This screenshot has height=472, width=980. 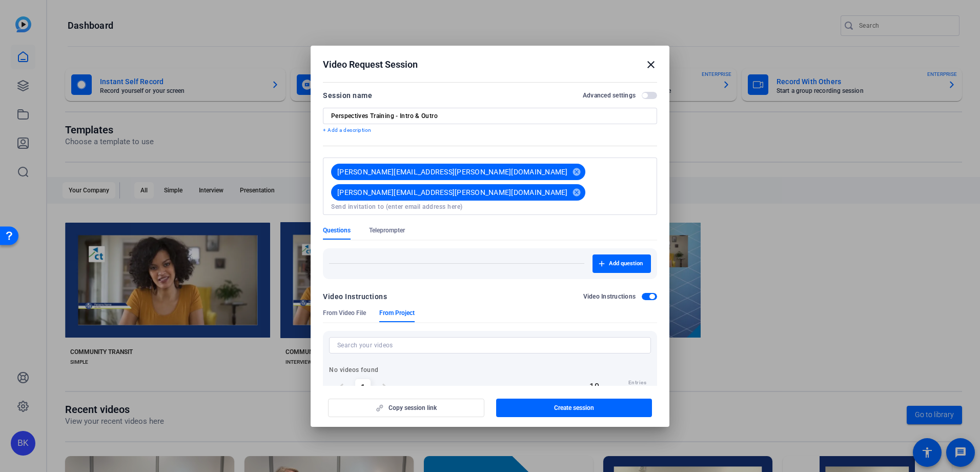 What do you see at coordinates (609, 95) in the screenshot?
I see `h2: Advanced settings` at bounding box center [609, 95].